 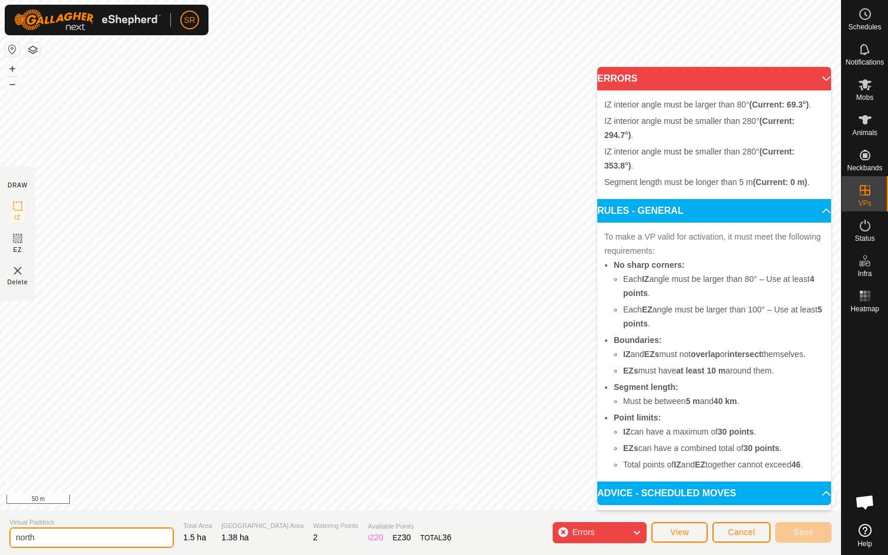 What do you see at coordinates (865, 98) in the screenshot?
I see `span: Mobs` at bounding box center [865, 98].